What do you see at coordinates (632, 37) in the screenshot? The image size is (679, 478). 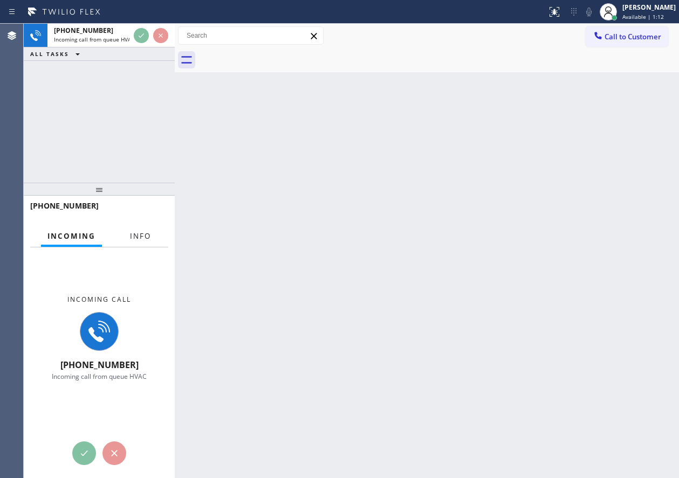 I see `span: Call to Customer` at bounding box center [632, 37].